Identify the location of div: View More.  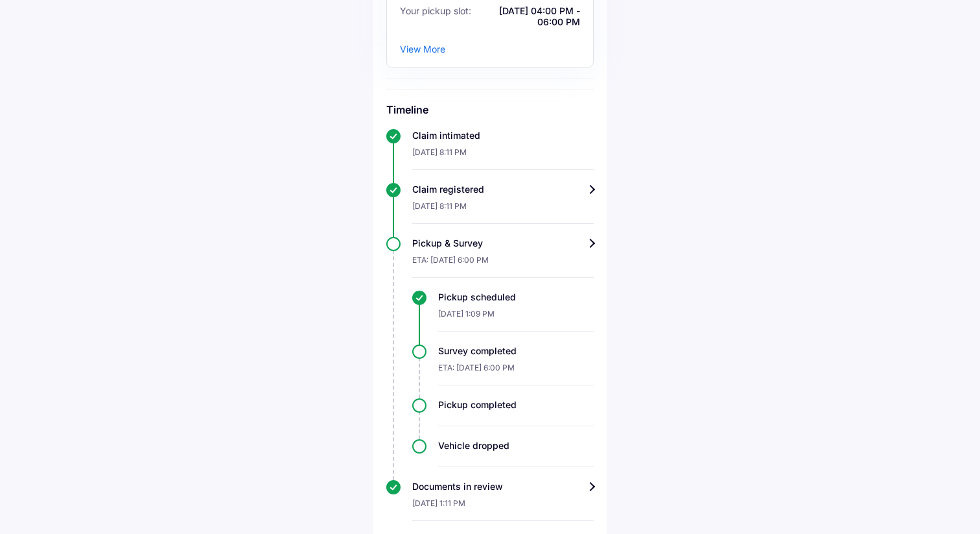
(423, 49).